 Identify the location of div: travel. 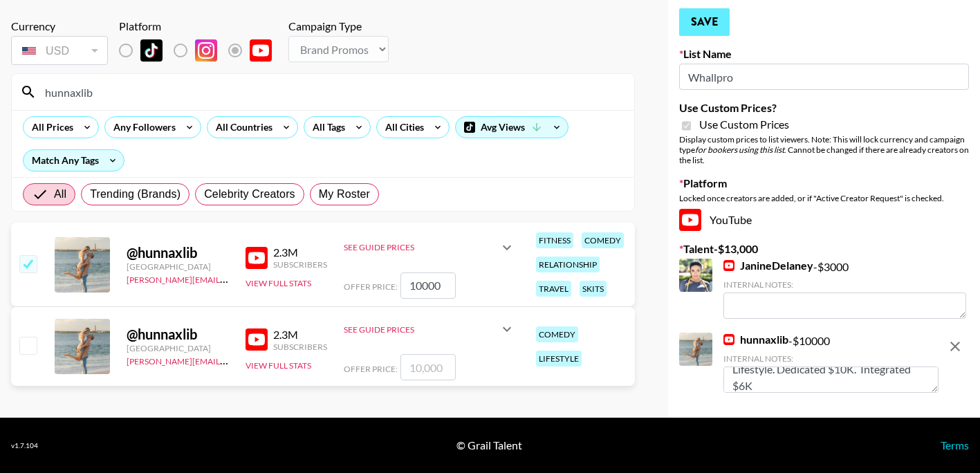
(553, 288).